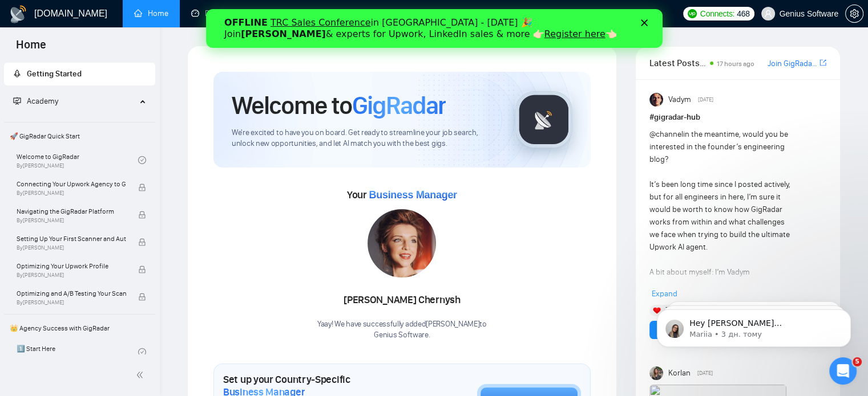 Image resolution: width=868 pixels, height=396 pixels. Describe the element at coordinates (792, 64) in the screenshot. I see `a: Join GigRadar Slack Community` at that location.